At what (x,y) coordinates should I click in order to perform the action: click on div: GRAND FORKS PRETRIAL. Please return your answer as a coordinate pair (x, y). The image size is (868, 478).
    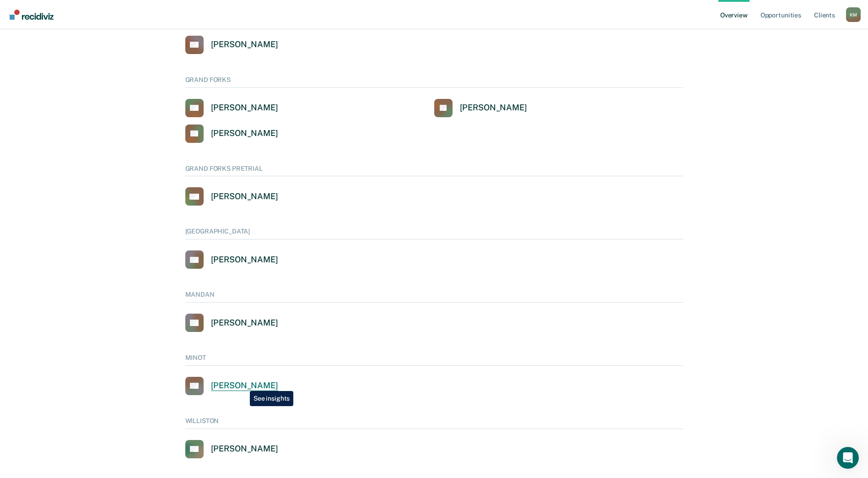
    Looking at the image, I should click on (434, 171).